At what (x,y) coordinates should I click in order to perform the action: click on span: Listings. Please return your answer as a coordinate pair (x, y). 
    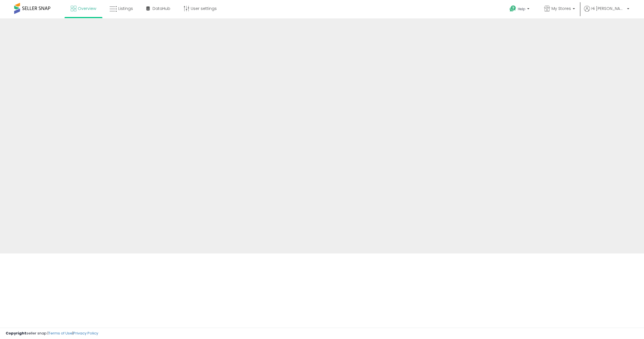
    Looking at the image, I should click on (125, 8).